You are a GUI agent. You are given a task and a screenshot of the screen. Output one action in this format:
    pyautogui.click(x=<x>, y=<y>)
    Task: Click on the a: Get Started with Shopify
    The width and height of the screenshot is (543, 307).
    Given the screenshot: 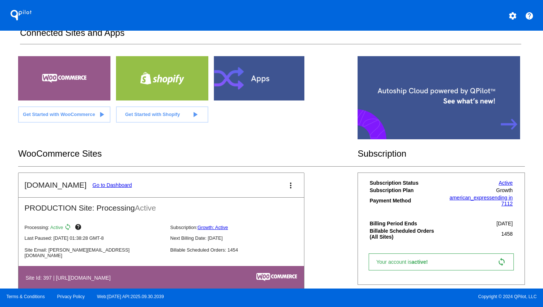 What is the action you would take?
    pyautogui.click(x=162, y=115)
    